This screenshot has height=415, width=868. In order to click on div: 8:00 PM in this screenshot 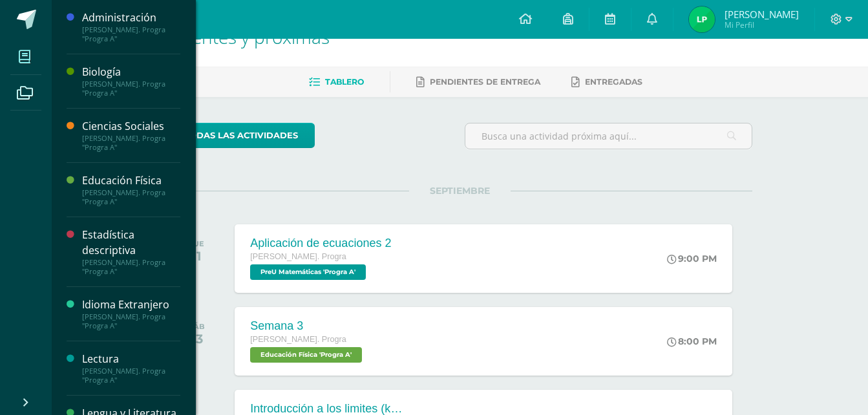, I will do `click(692, 342)`.